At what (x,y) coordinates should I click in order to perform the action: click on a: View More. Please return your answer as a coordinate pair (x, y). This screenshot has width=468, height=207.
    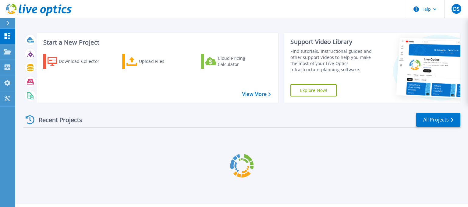
    Looking at the image, I should click on (256, 94).